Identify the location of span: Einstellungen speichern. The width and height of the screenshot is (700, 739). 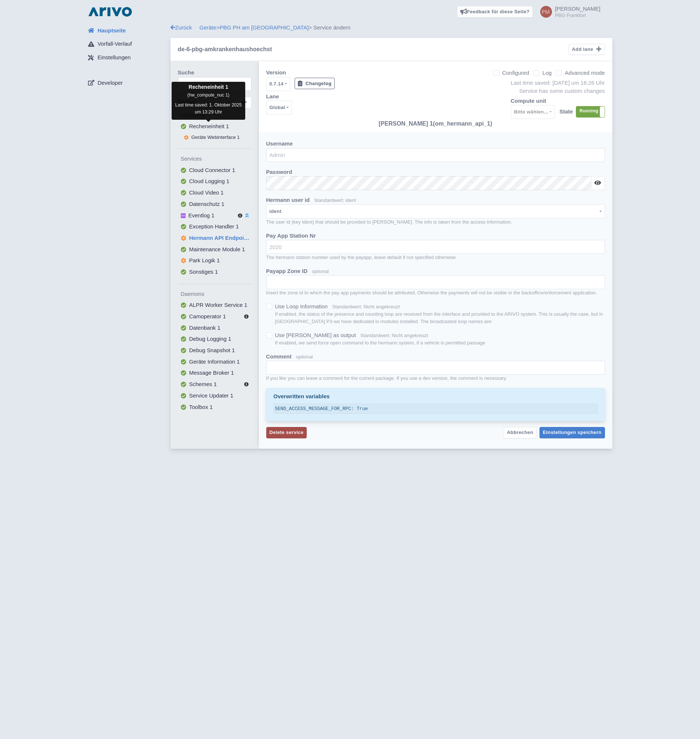
(572, 432).